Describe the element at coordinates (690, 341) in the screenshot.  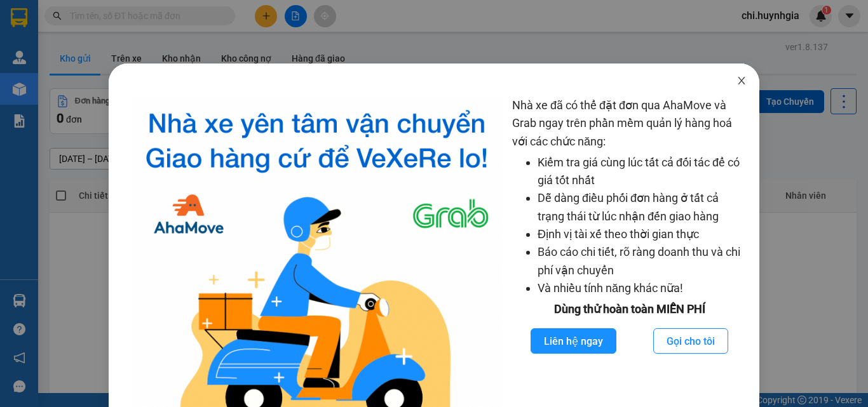
I see `span: Gọi cho tôi` at that location.